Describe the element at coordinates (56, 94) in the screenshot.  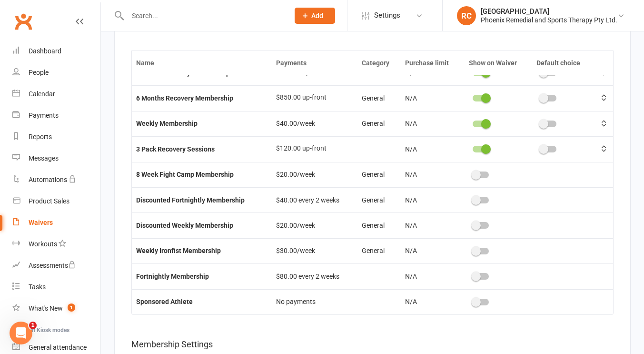
I see `a: Calendar` at that location.